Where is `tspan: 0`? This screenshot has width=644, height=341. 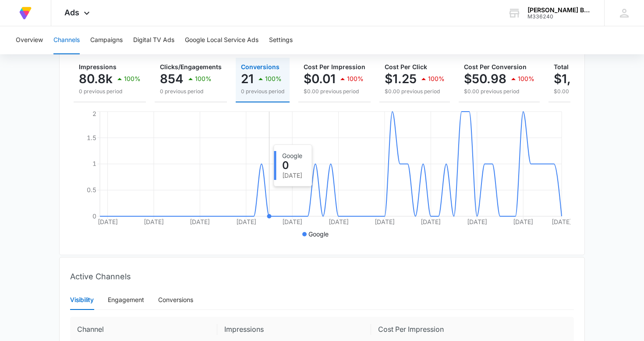
tspan: 0 is located at coordinates (94, 216).